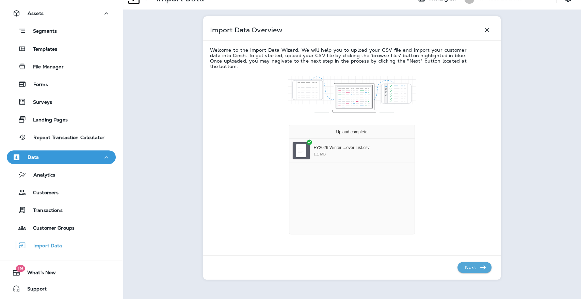  Describe the element at coordinates (61, 13) in the screenshot. I see `button: Assets` at that location.